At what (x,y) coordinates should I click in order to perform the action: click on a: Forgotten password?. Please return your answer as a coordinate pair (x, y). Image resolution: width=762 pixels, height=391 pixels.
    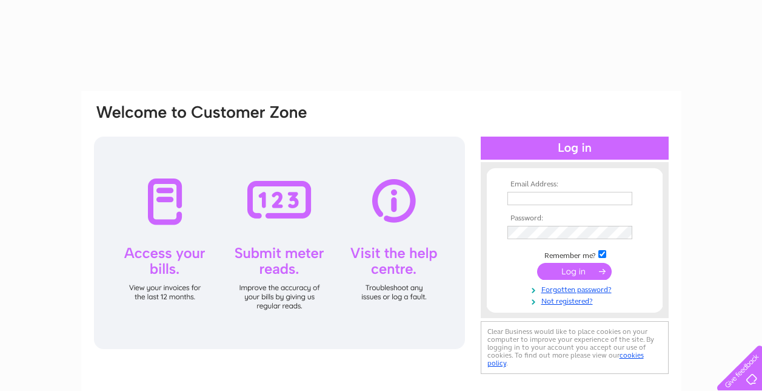
    Looking at the image, I should click on (576, 288).